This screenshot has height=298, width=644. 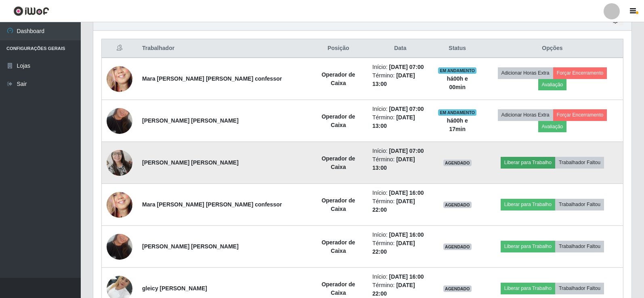 What do you see at coordinates (457, 82) in the screenshot?
I see `strong: há 00 h e 00 min` at bounding box center [457, 82].